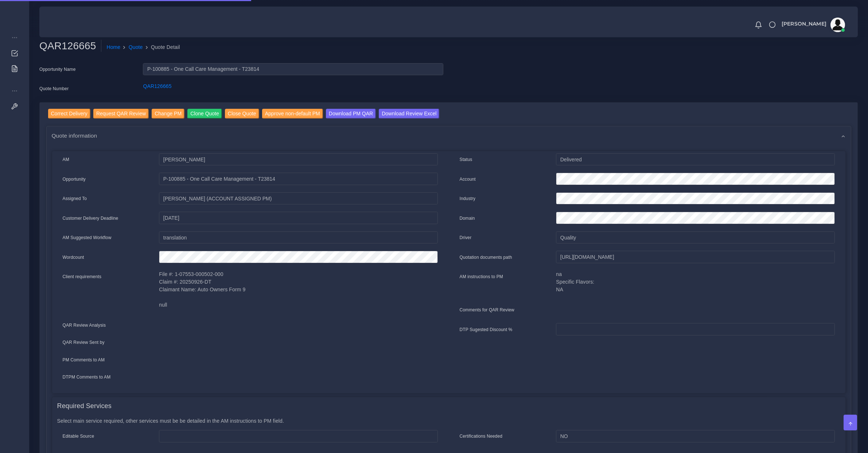  I want to click on label: Opportunity, so click(75, 179).